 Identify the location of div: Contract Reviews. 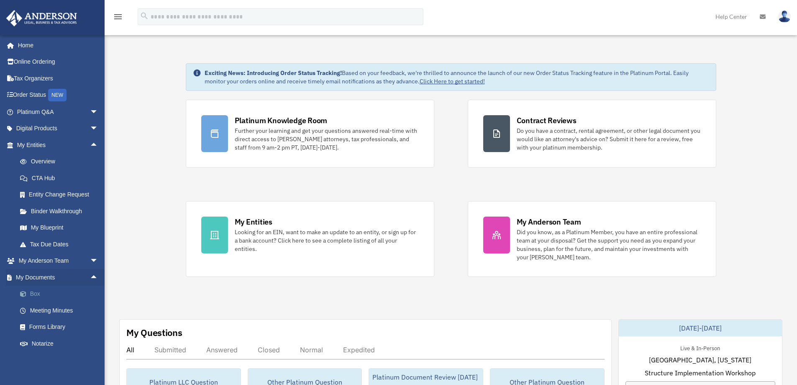
(547, 120).